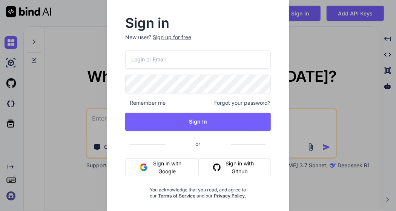 The width and height of the screenshot is (396, 211). Describe the element at coordinates (198, 23) in the screenshot. I see `h2: Sign in` at that location.